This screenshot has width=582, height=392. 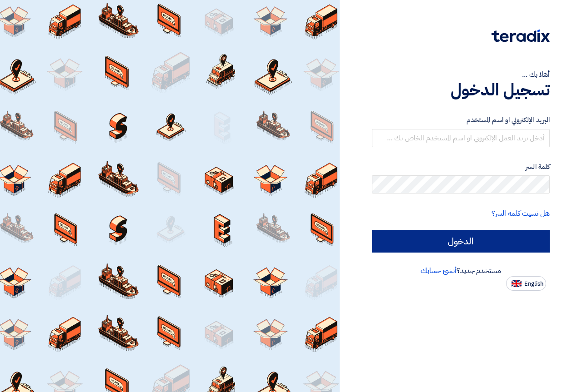 What do you see at coordinates (526, 283) in the screenshot?
I see `button: English` at bounding box center [526, 283].